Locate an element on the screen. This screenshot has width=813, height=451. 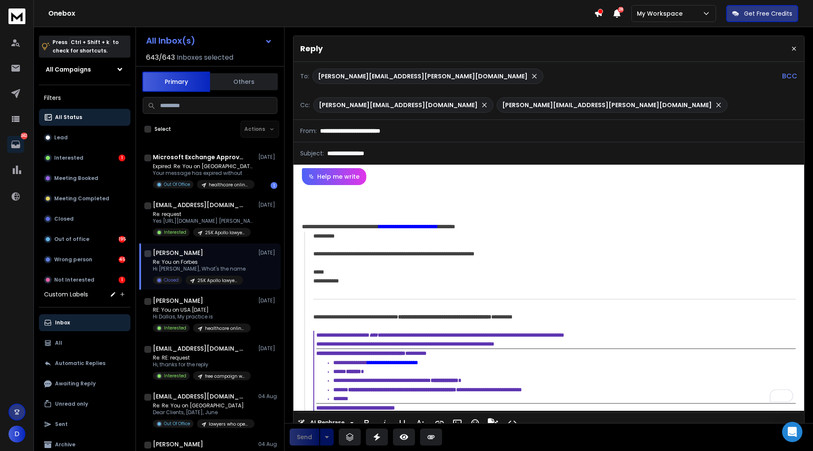
p: Awaiting Reply is located at coordinates (75, 384).